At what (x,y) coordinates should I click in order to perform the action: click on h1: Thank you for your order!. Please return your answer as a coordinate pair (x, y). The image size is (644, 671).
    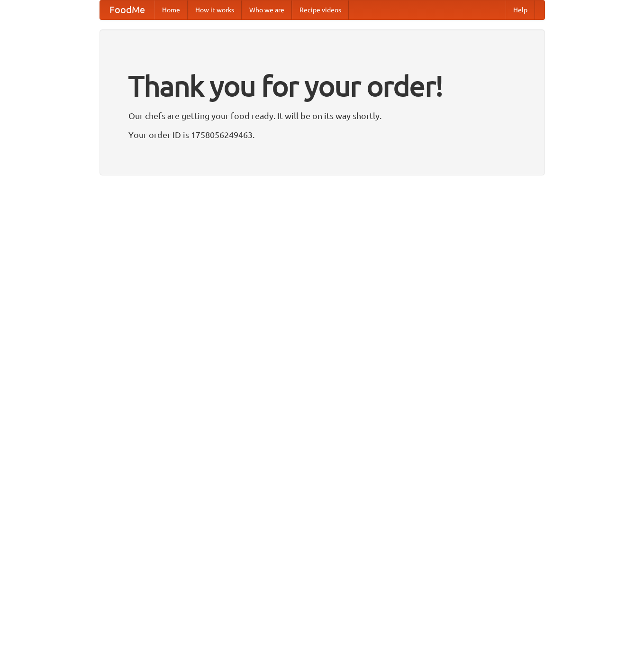
    Looking at the image, I should click on (322, 86).